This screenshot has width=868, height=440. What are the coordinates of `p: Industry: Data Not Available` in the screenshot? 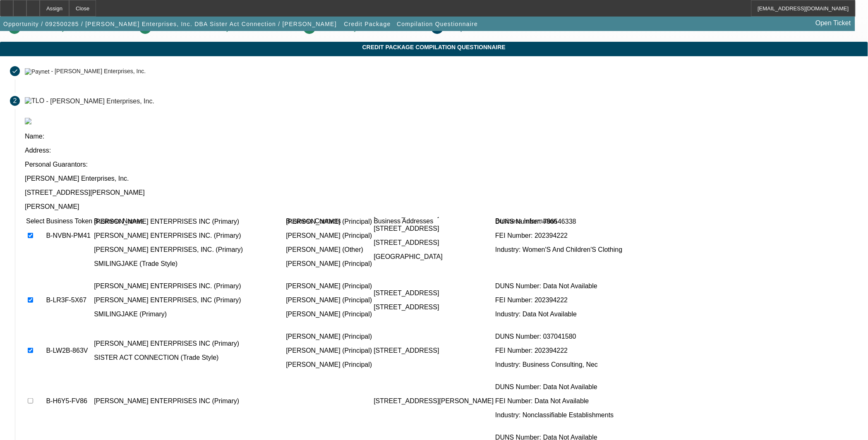 It's located at (558, 314).